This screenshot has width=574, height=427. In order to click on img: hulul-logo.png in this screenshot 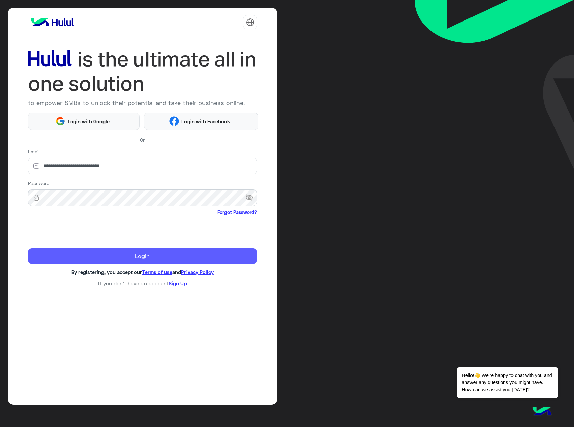, I will do `click(542, 412)`.